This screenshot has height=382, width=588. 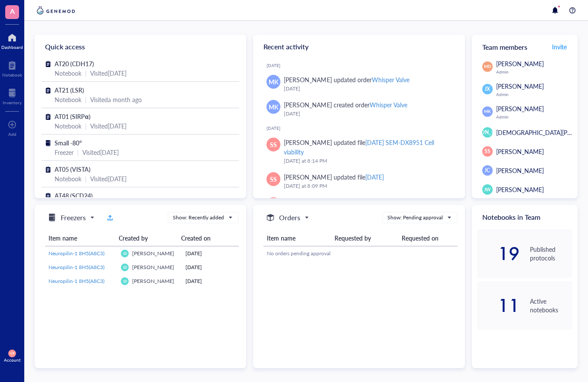 I want to click on a: Invite, so click(x=559, y=46).